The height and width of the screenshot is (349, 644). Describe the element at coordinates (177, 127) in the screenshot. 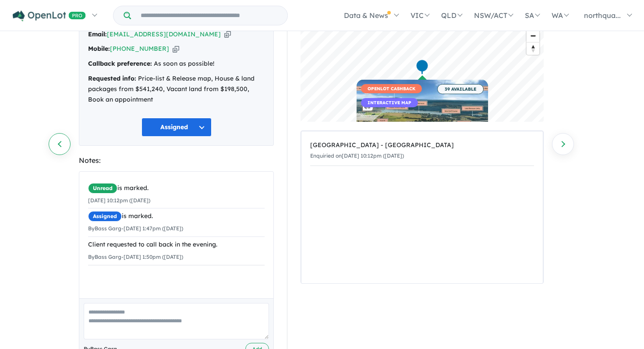

I see `button: Assigned` at that location.